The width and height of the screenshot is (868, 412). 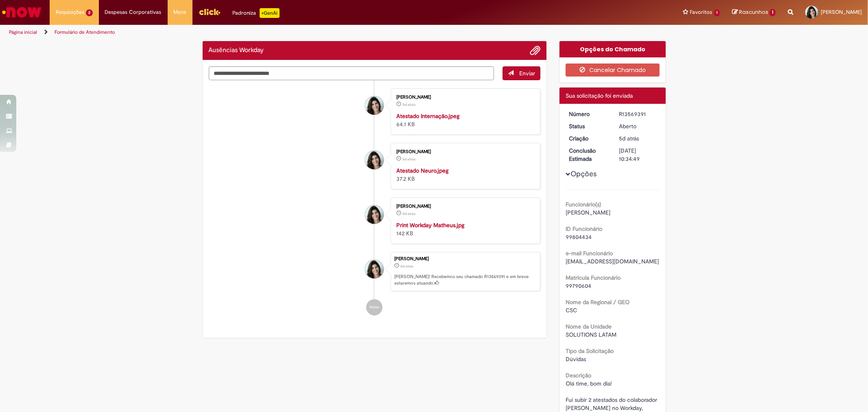 What do you see at coordinates (351, 73) in the screenshot?
I see `textarea: Digite sua mensagem aqui...` at bounding box center [351, 73].